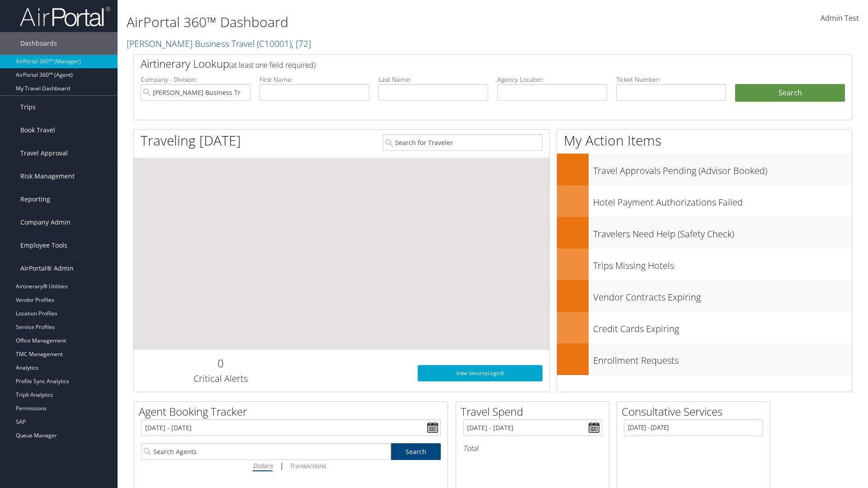  What do you see at coordinates (463, 63) in the screenshot?
I see `h2: Airtinerary Lookup` at bounding box center [463, 63].